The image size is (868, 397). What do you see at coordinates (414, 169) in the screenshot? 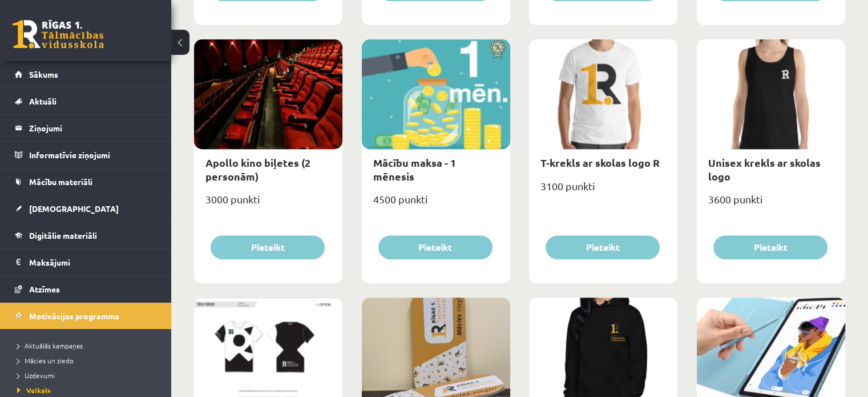
I see `a: Mācību maksa - 1 mēnesis` at bounding box center [414, 169].